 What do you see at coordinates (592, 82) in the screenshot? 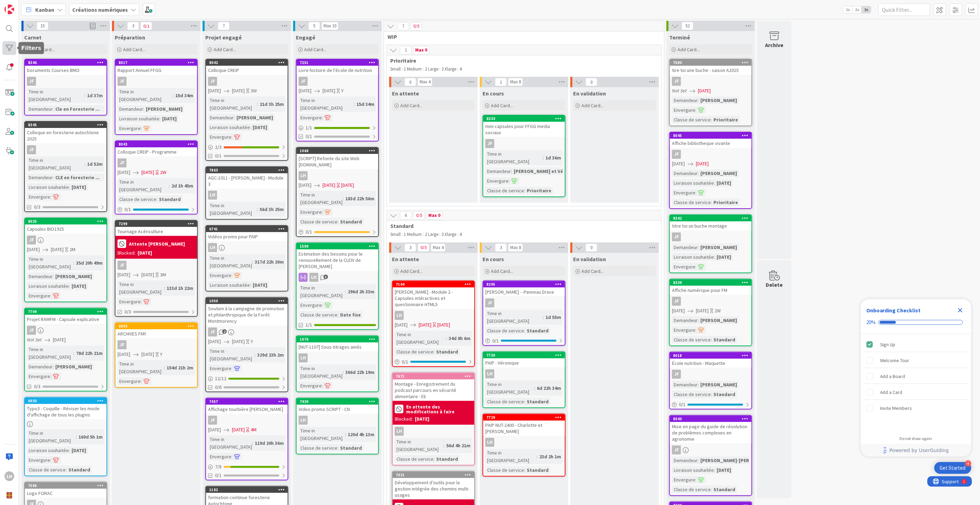
I see `span: 0` at bounding box center [592, 82].